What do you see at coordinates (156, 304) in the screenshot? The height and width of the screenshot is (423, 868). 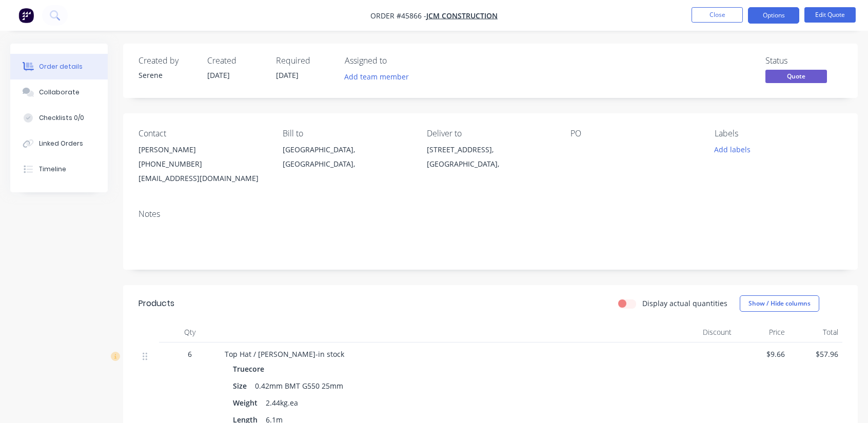 I see `div: Products` at bounding box center [156, 304].